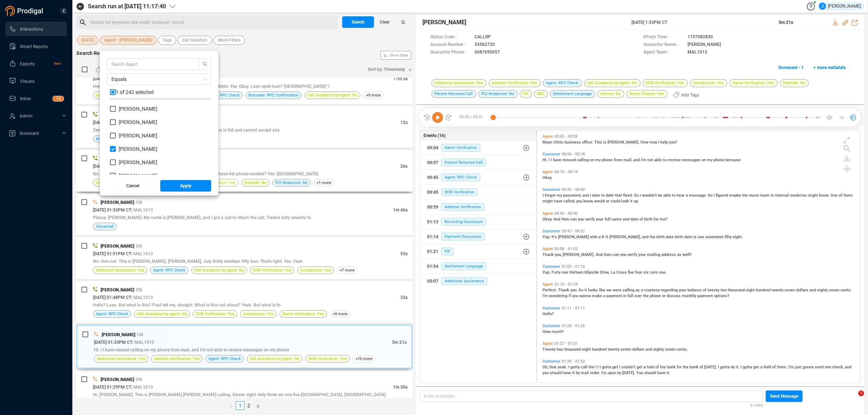  What do you see at coordinates (460, 147) in the screenshot?
I see `span: Name Verification` at bounding box center [460, 147].